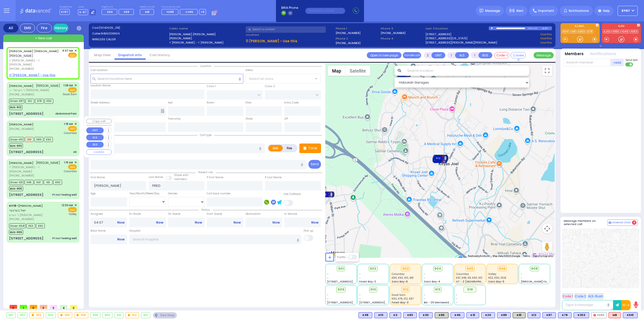 The height and width of the screenshot is (320, 644). I want to click on span: K78, so click(39, 101).